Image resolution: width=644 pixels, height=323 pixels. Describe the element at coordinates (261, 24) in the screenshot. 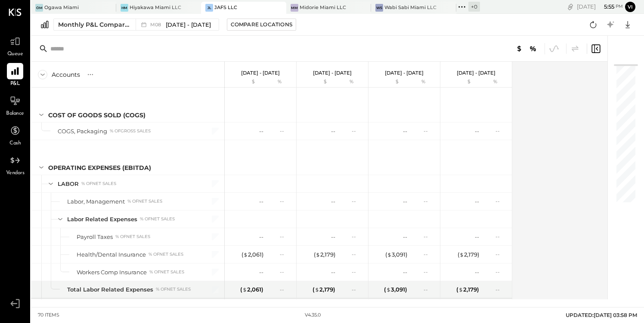

I see `div: Compare Locations` at that location.